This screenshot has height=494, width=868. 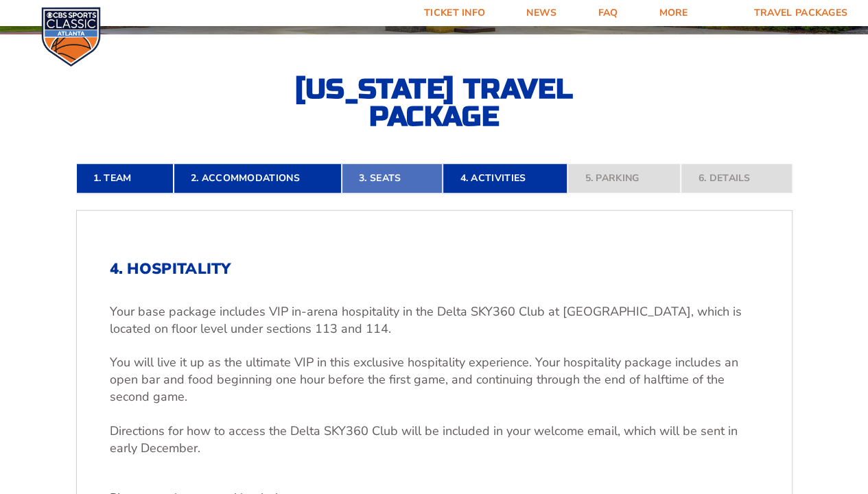 What do you see at coordinates (125, 178) in the screenshot?
I see `a: 1. Team` at bounding box center [125, 178].